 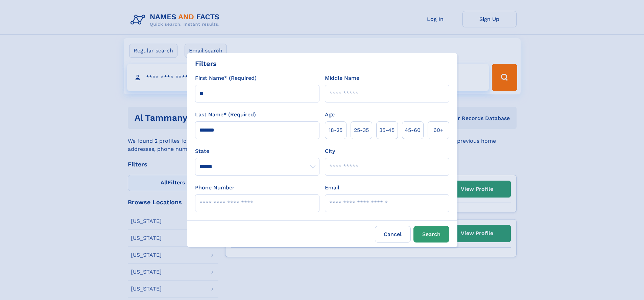 What do you see at coordinates (226, 115) in the screenshot?
I see `label: Last Name* (Required)` at bounding box center [226, 115].